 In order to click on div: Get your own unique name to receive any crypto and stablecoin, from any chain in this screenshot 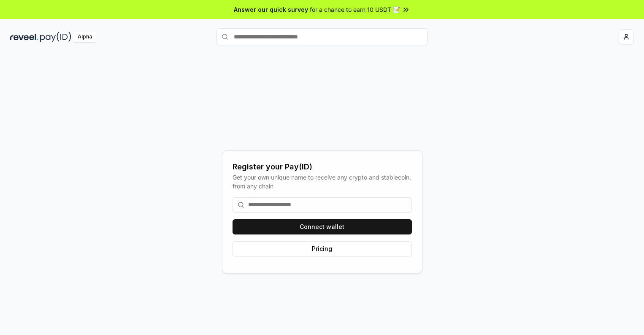, I will do `click(322, 182)`.